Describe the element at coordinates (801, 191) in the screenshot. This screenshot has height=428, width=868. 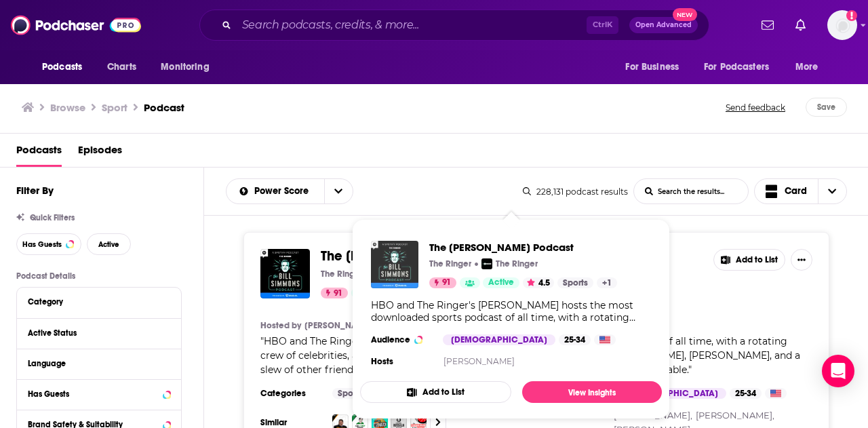
I see `button: Choose View` at that location.